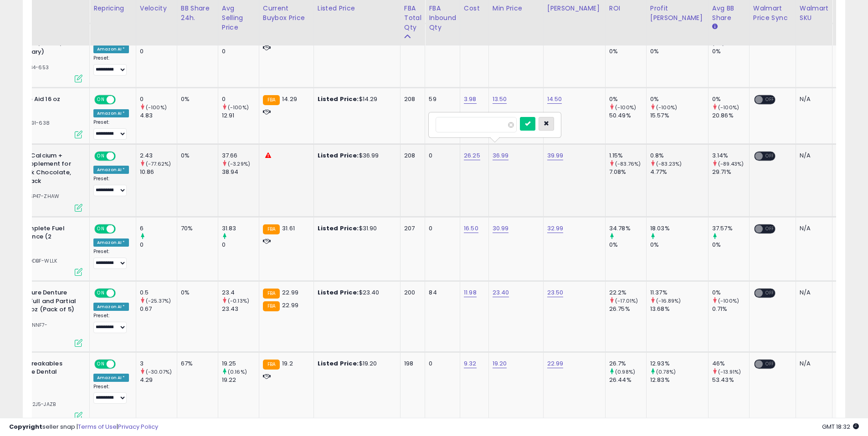 This screenshot has height=436, width=868. What do you see at coordinates (666, 372) in the screenshot?
I see `small: (0.78%)` at bounding box center [666, 372].